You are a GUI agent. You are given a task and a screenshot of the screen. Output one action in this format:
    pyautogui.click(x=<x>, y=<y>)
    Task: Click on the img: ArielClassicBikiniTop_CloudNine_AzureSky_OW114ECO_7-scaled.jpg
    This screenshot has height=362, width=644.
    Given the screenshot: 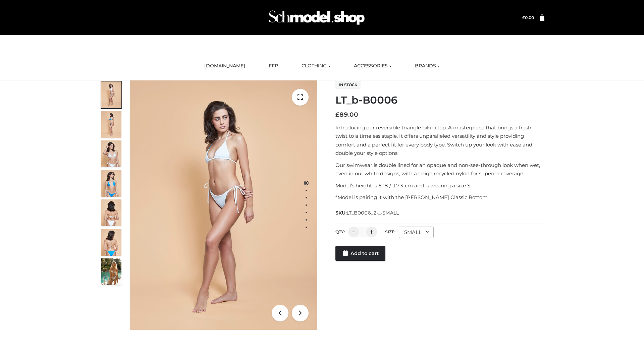 What is the action you would take?
    pyautogui.click(x=111, y=213)
    